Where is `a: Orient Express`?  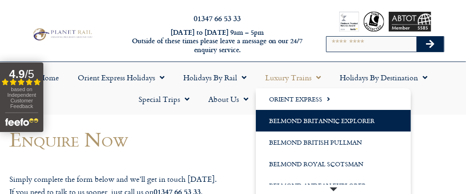 a: Orient Express is located at coordinates (333, 99).